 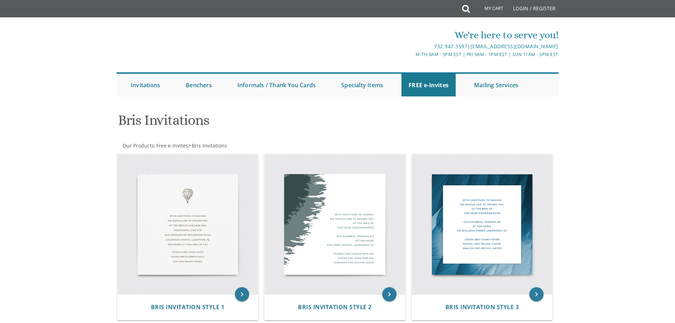 What do you see at coordinates (145, 85) in the screenshot?
I see `a: Invitations` at bounding box center [145, 85].